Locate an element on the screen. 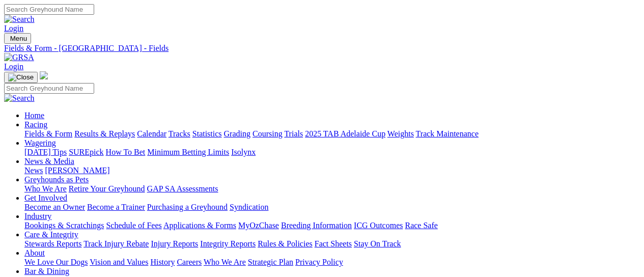 The width and height of the screenshot is (644, 277). a: Injury Reports is located at coordinates (174, 244).